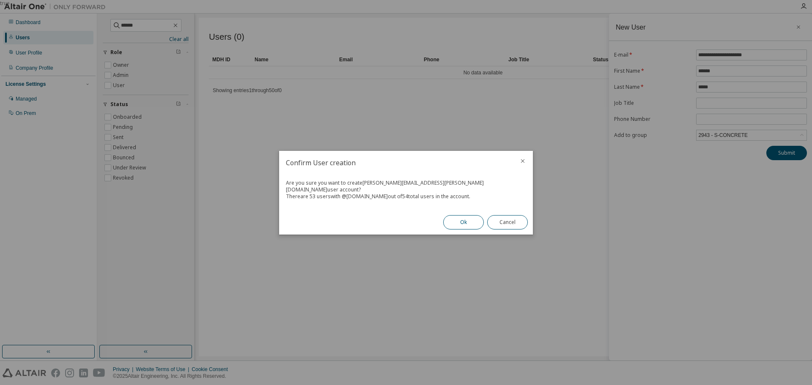 The image size is (812, 385). What do you see at coordinates (523, 161) in the screenshot?
I see `button: close` at bounding box center [523, 161].